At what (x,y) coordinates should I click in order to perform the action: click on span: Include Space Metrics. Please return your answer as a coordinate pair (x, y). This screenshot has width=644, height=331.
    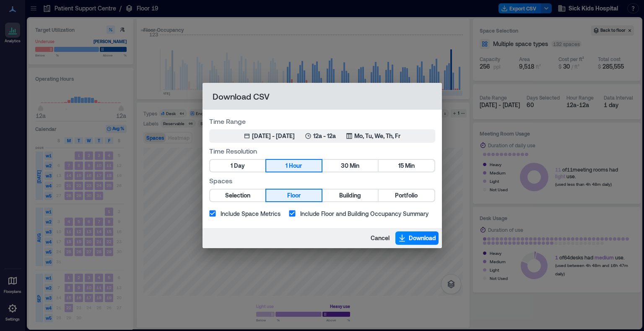
    Looking at the image, I should click on (250, 214).